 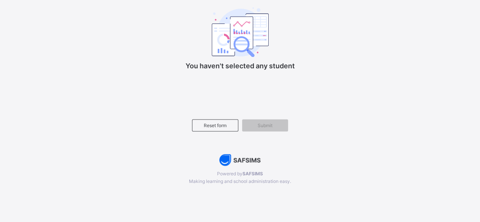 What do you see at coordinates (240, 181) in the screenshot?
I see `span: Making learning and school administration easy.` at bounding box center [240, 181].